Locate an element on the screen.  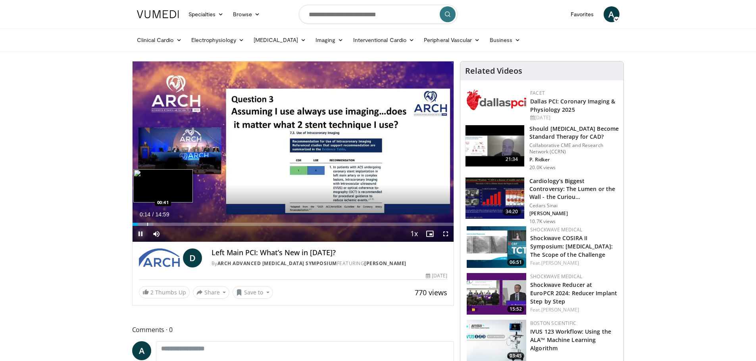
span: 14:59 is located at coordinates (162, 215).